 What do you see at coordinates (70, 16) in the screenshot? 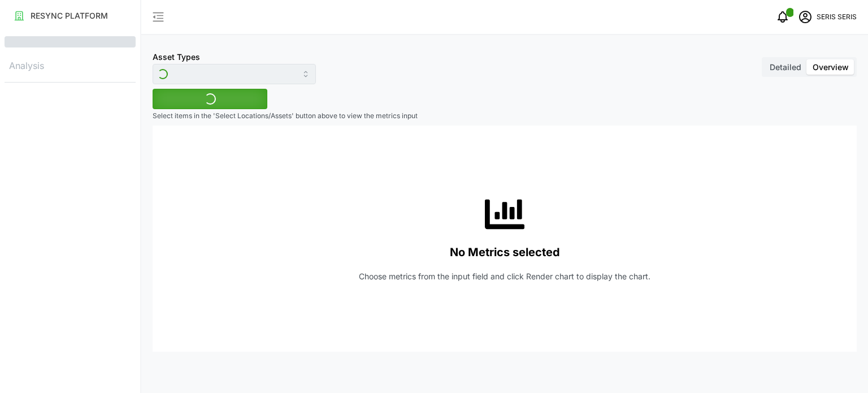
I see `a: RESYNC PLATFORM` at bounding box center [70, 16].